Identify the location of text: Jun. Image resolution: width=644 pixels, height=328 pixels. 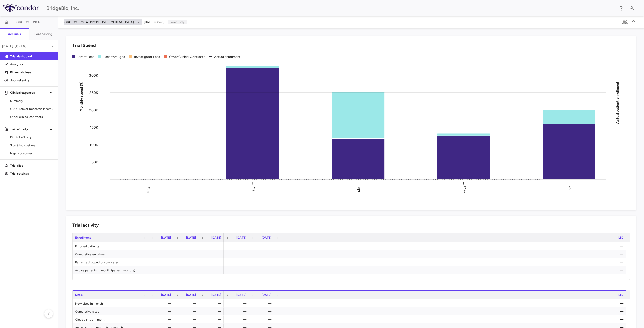
(570, 189).